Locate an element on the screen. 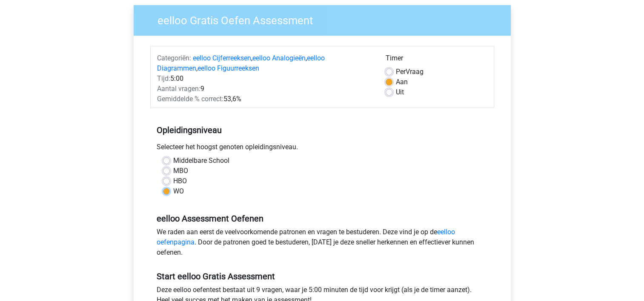 The height and width of the screenshot is (301, 644). h5: Start eelloo Gratis Assessment is located at coordinates (322, 276).